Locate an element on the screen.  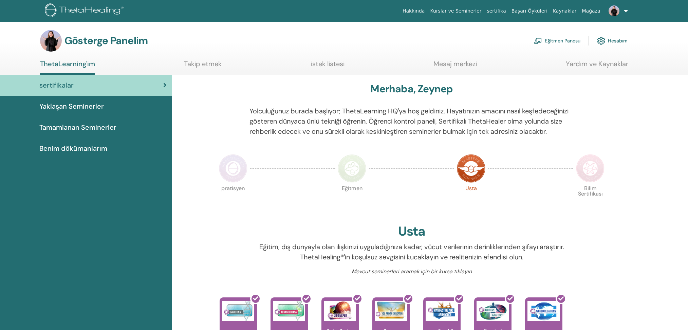
font: sertifikalar is located at coordinates (56, 85).